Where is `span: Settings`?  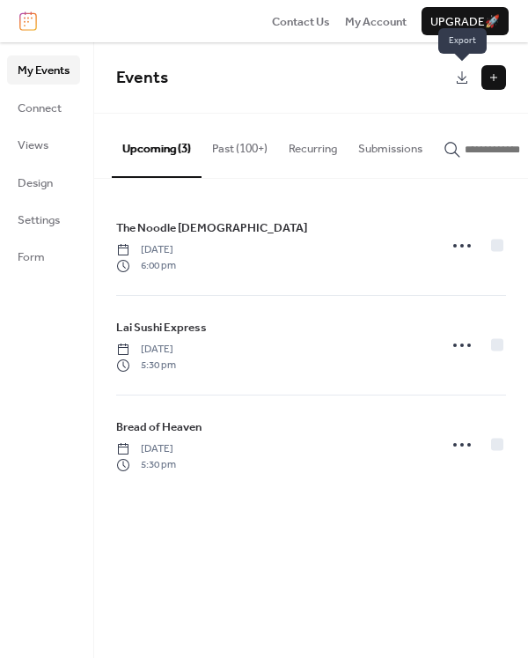 span: Settings is located at coordinates (39, 220).